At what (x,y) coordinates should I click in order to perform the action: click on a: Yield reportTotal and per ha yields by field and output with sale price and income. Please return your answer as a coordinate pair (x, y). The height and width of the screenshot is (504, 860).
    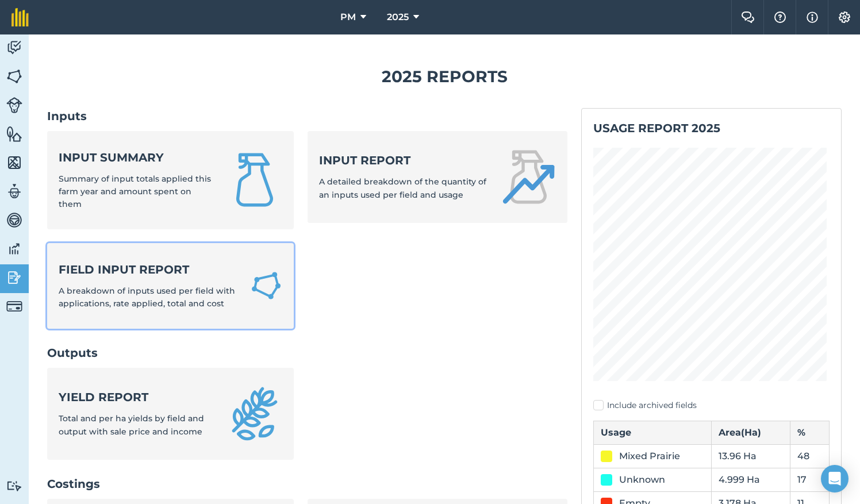
    Looking at the image, I should click on (170, 414).